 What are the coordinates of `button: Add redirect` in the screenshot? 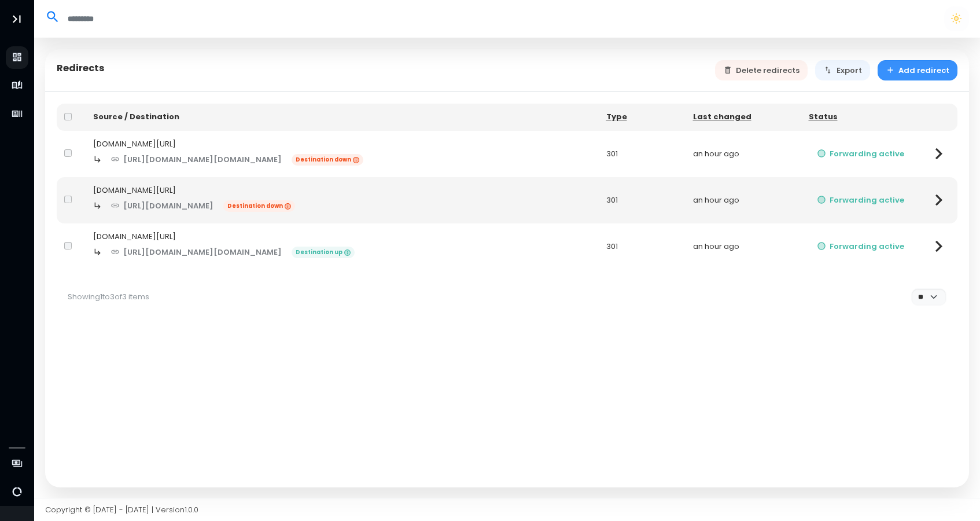 It's located at (918, 70).